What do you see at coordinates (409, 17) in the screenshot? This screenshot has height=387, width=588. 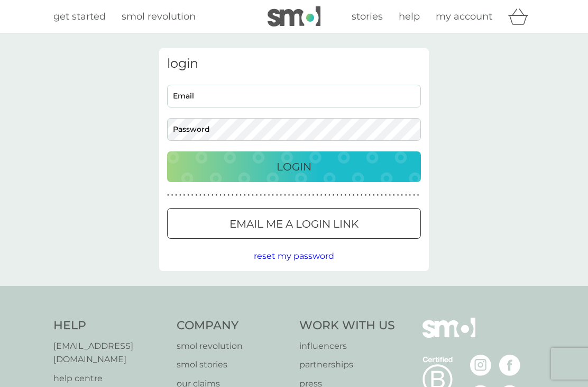 I see `span: help` at bounding box center [409, 17].